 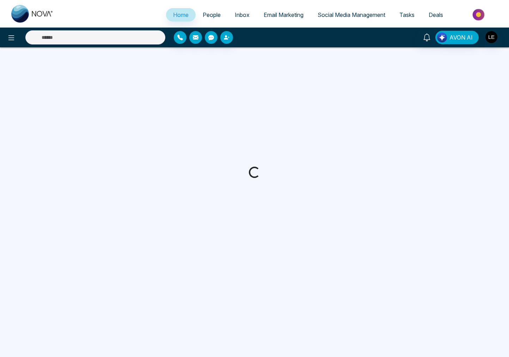 What do you see at coordinates (461, 37) in the screenshot?
I see `span: AVON AI` at bounding box center [461, 37].